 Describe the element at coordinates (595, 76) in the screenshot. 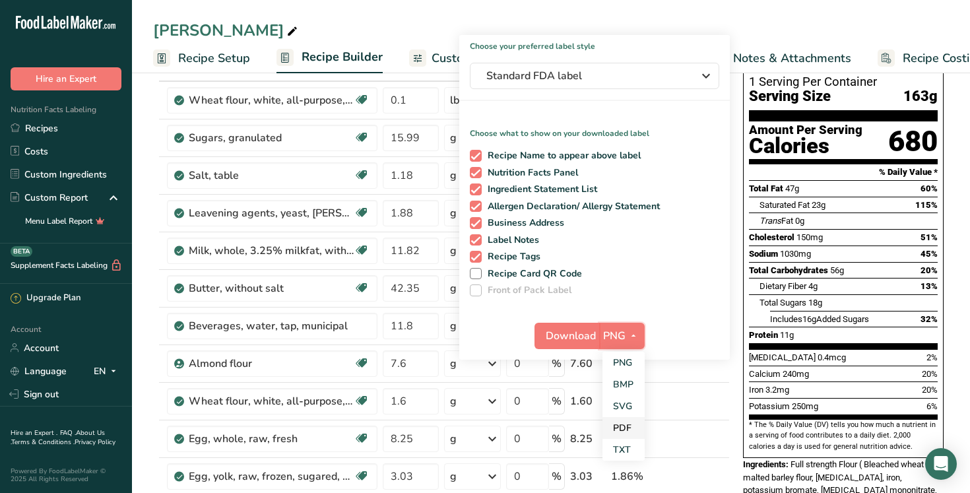

I see `button: Standard FDA label` at that location.